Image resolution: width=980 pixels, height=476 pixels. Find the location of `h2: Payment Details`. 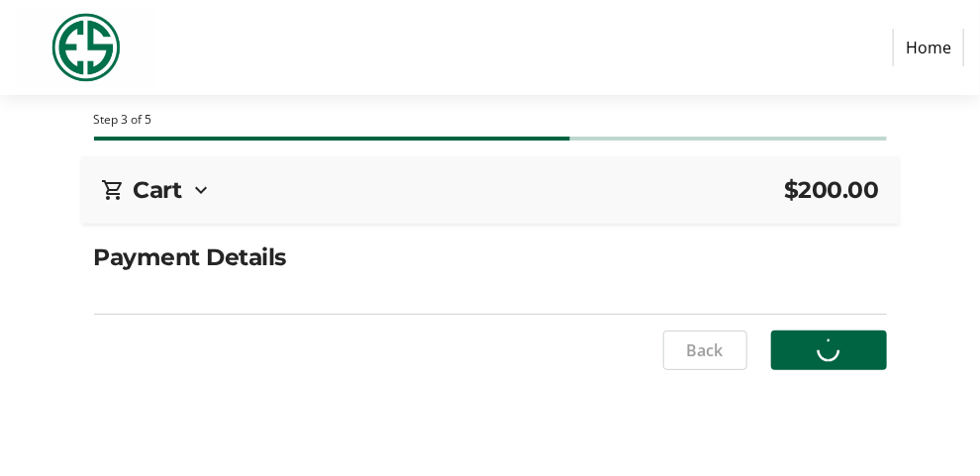

h2: Payment Details is located at coordinates (490, 256).